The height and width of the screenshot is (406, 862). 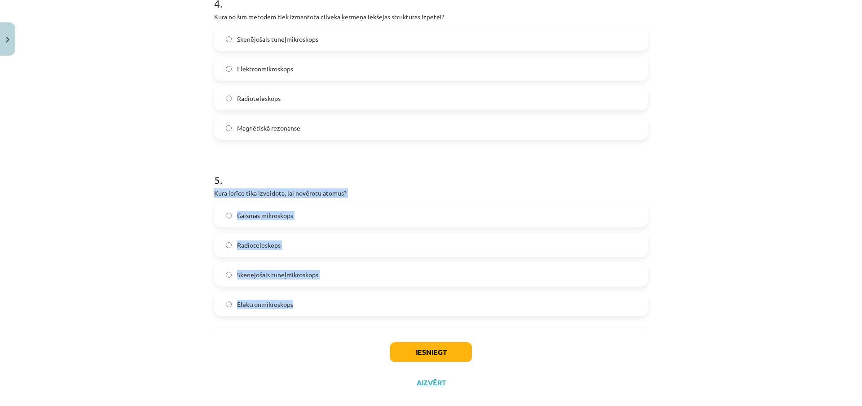 What do you see at coordinates (8, 40) in the screenshot?
I see `img: icon-close-lesson-0947bae3869378f0d4975bcd49f059093ad1ed9edebbc8119c70593378902aed.svg` at bounding box center [8, 40].